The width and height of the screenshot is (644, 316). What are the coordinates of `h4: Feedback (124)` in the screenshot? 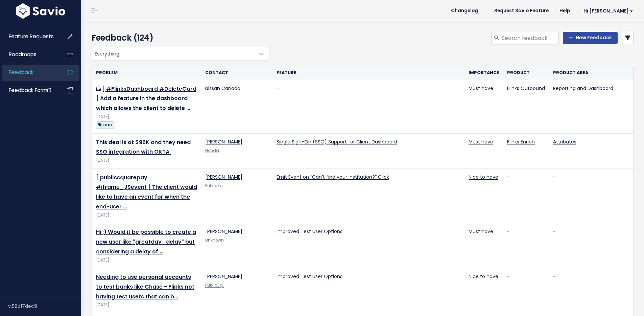 It's located at (178, 38).